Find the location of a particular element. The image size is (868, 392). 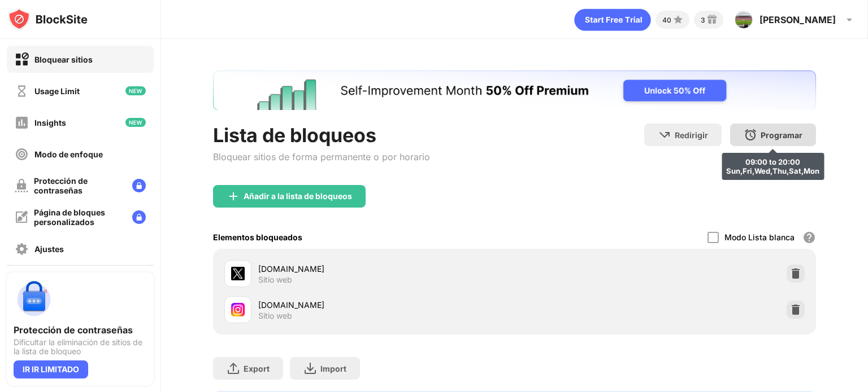

img: points-small.svg is located at coordinates (678, 20).